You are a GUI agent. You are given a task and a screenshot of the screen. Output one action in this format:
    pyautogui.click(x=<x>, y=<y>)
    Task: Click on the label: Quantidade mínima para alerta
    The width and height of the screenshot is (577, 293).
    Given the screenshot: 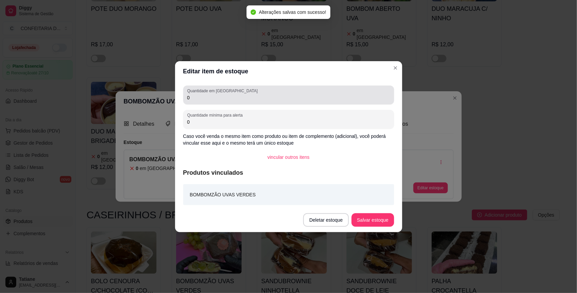 What is the action you would take?
    pyautogui.click(x=216, y=115)
    